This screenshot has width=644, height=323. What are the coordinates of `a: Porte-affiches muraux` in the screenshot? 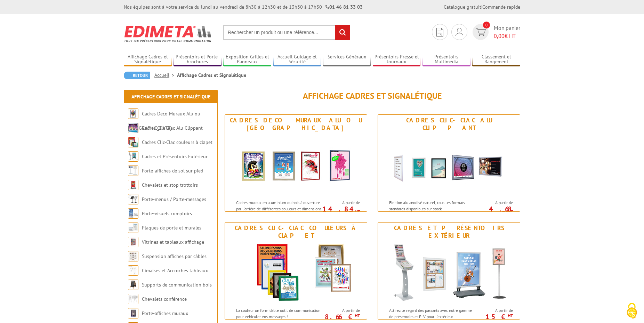 It's located at (165, 313).